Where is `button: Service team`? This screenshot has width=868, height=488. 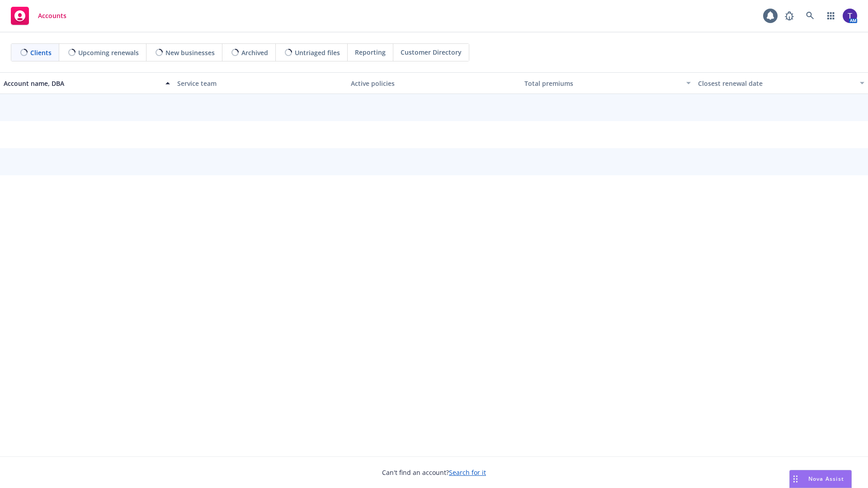 button: Service team is located at coordinates (261, 84).